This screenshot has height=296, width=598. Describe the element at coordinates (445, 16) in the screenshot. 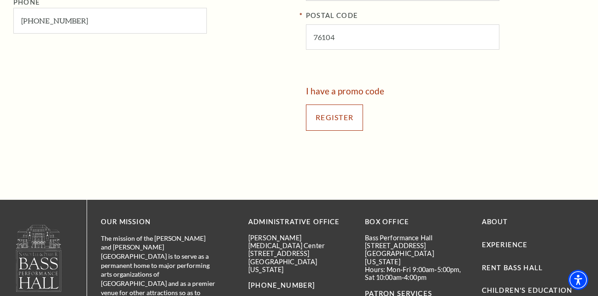

I see `label: POSTAL CODE` at that location.